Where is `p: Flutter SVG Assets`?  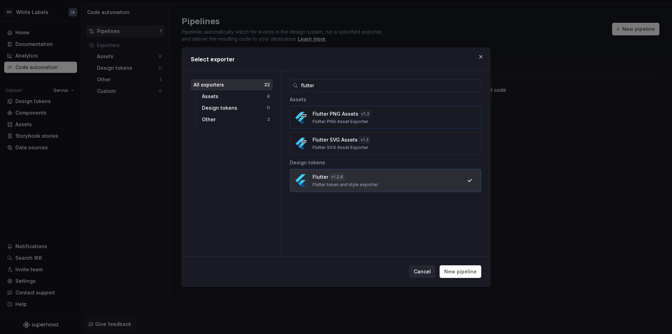 p: Flutter SVG Assets is located at coordinates (335, 140).